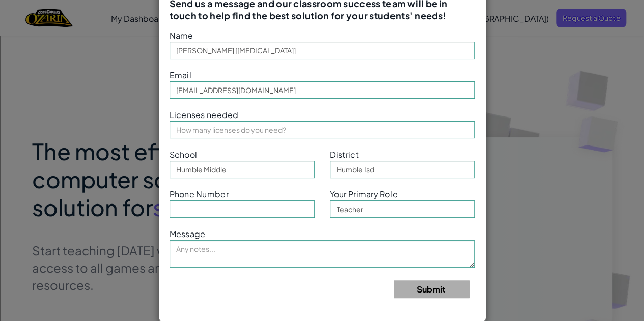 The width and height of the screenshot is (644, 321). I want to click on div: Rename, so click(322, 64).